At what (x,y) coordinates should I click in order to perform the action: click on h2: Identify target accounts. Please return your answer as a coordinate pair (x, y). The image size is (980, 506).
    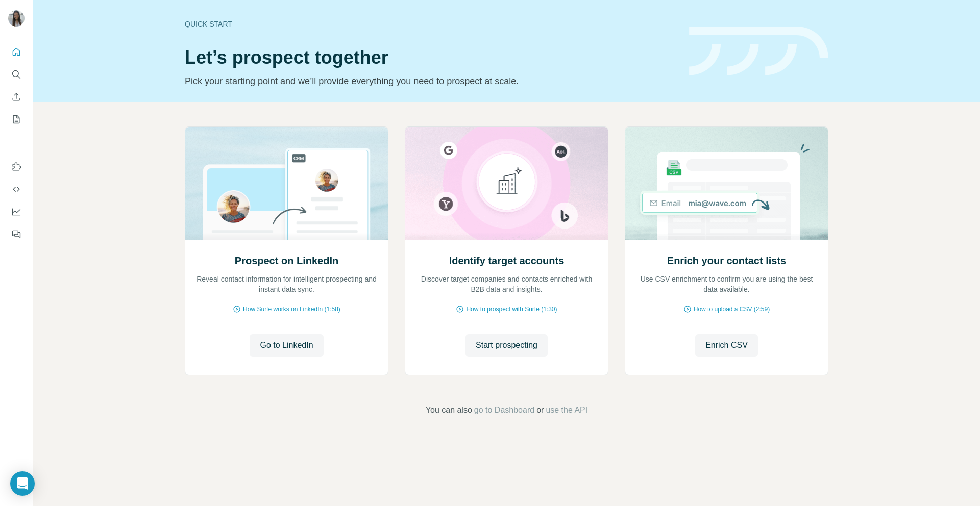
    Looking at the image, I should click on (507, 261).